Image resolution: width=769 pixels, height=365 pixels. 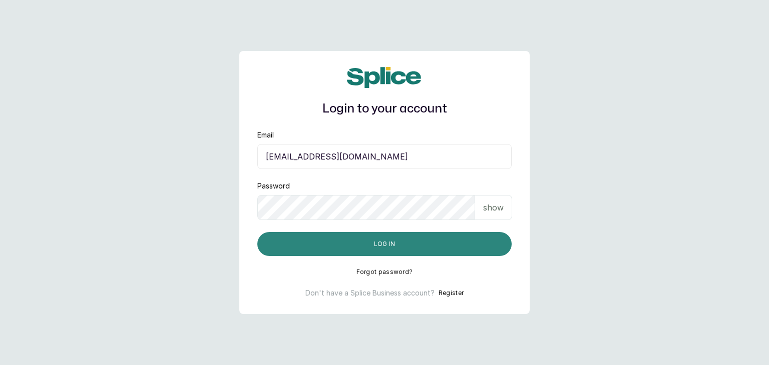 What do you see at coordinates (384, 244) in the screenshot?
I see `button: Log in` at bounding box center [384, 244].